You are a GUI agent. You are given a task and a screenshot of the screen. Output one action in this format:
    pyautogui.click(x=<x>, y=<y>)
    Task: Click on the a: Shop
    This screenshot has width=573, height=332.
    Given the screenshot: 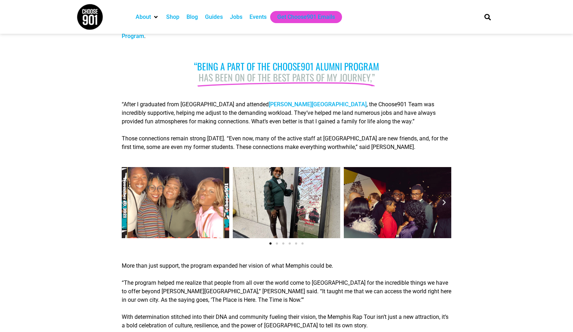 What is the action you would take?
    pyautogui.click(x=173, y=17)
    